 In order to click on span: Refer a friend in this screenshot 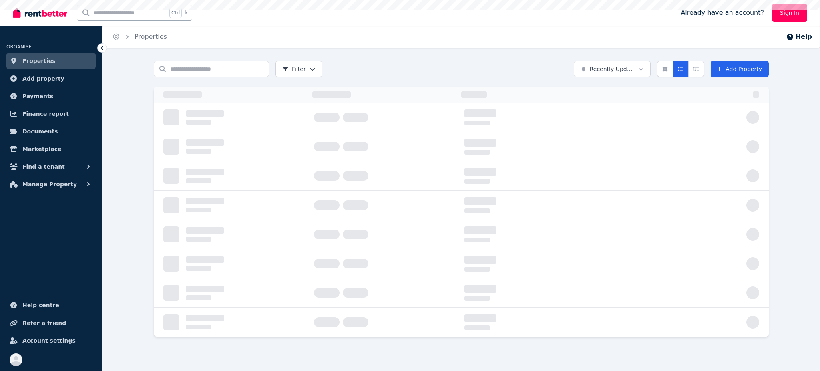, I will do `click(44, 323)`.